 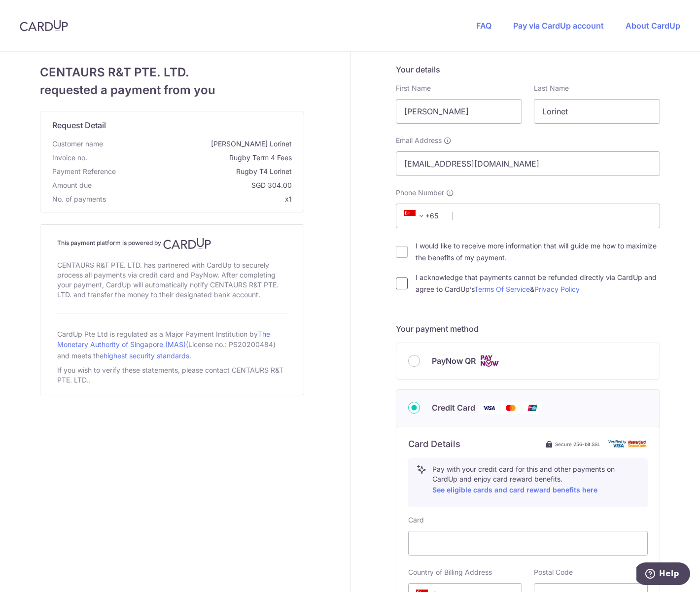 I want to click on span: PayNow QR, so click(x=454, y=361).